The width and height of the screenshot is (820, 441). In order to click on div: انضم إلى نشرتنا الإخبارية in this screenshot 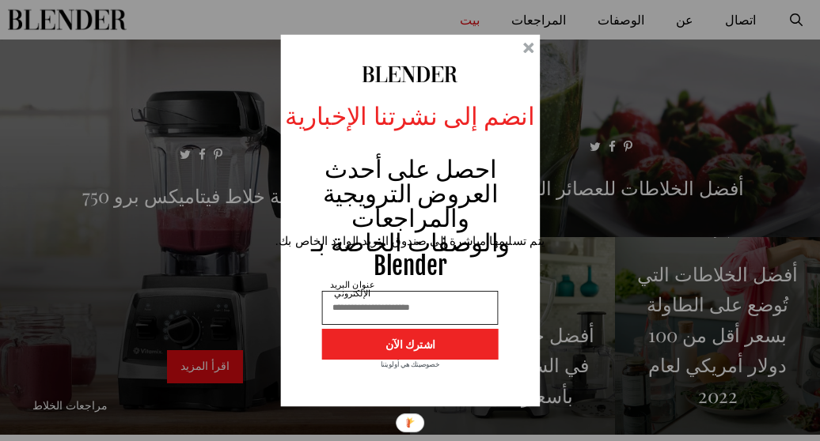, I will do `click(410, 117)`.